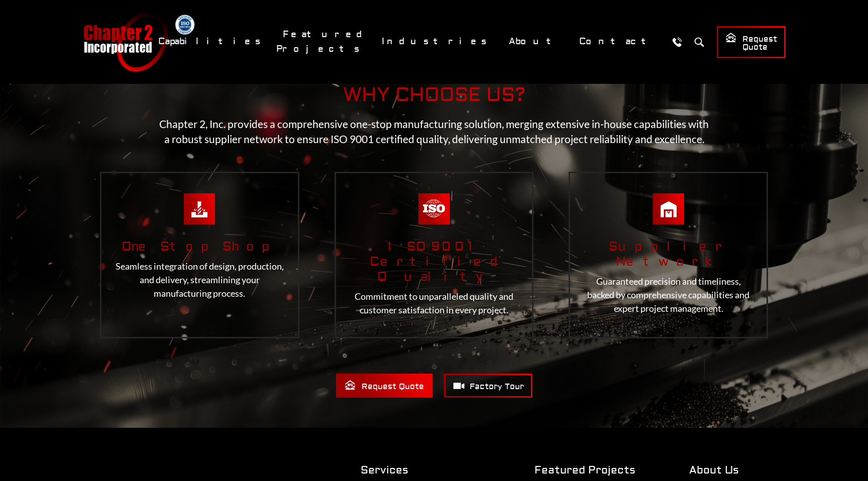  What do you see at coordinates (212, 41) in the screenshot?
I see `a: Capabilities` at bounding box center [212, 41].